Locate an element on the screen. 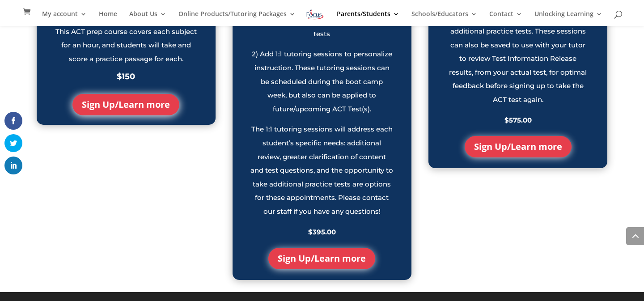 The width and height of the screenshot is (644, 301). p: This ACT prep course covers each subject for an hour, and students will take and score a practice... is located at coordinates (126, 49).